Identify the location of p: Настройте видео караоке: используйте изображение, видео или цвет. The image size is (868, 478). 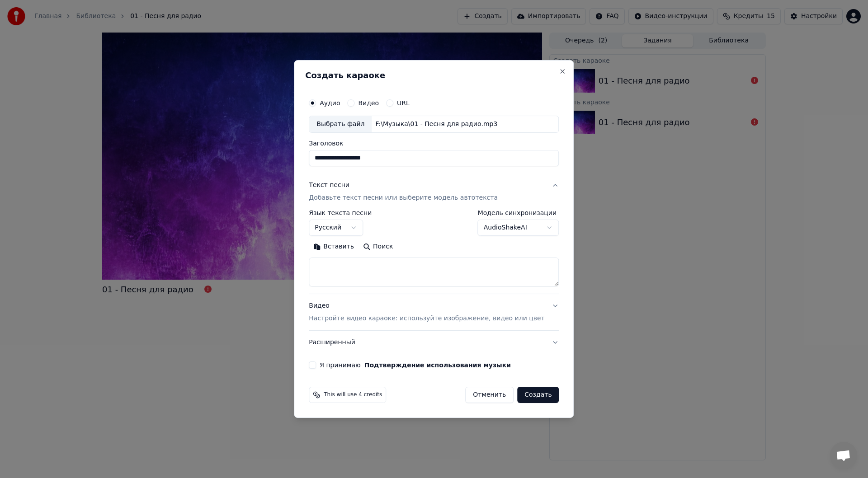
(426, 319).